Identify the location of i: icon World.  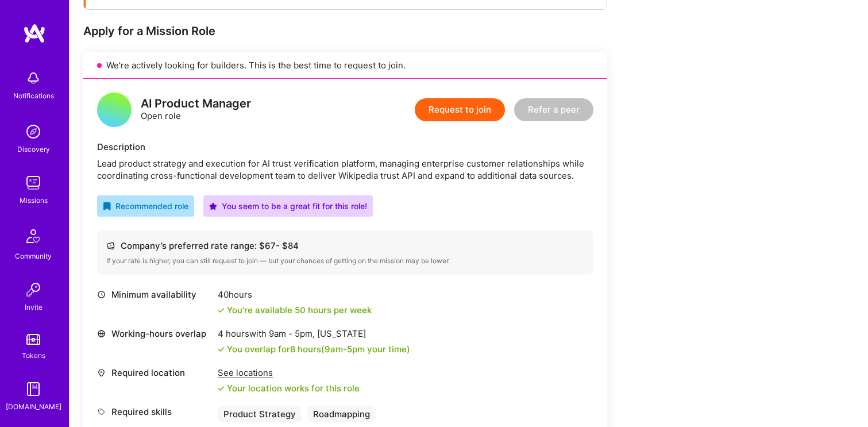
(101, 333).